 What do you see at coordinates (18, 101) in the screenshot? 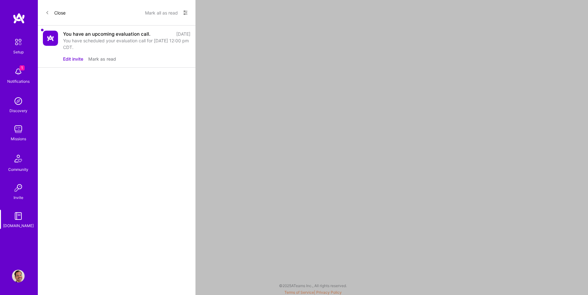
I see `img: discovery` at bounding box center [18, 101].